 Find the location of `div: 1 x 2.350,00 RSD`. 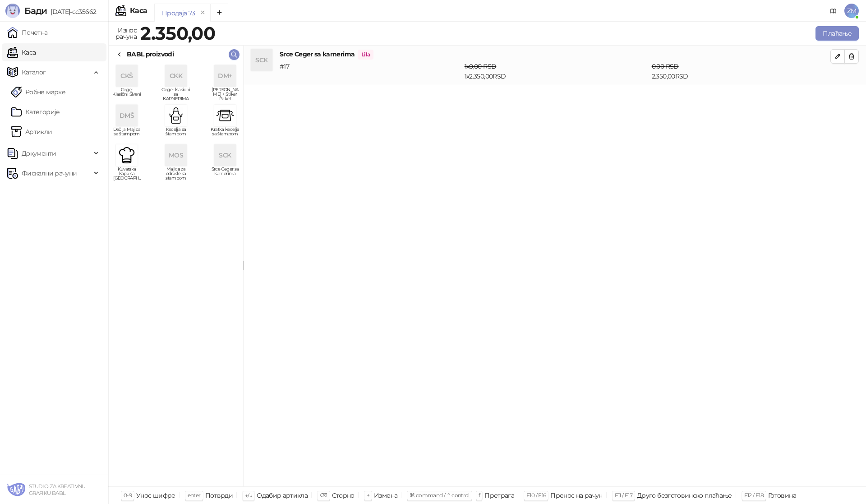

div: 1 x 2.350,00 RSD is located at coordinates (556, 71).